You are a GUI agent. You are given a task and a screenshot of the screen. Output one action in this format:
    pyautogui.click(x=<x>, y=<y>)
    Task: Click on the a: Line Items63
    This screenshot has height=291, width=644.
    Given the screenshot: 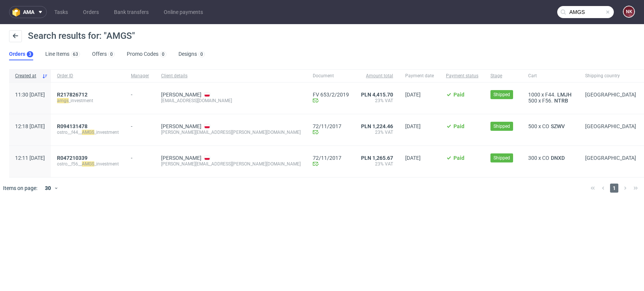 What is the action you would take?
    pyautogui.click(x=63, y=54)
    